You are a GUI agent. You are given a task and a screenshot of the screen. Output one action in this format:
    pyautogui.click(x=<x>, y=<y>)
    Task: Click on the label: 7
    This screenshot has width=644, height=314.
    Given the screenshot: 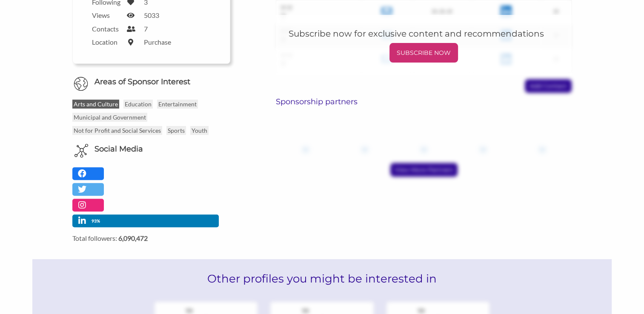 What is the action you would take?
    pyautogui.click(x=146, y=29)
    